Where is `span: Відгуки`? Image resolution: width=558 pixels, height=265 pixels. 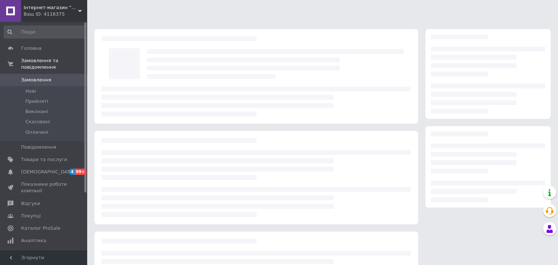
span: Відгуки is located at coordinates (31, 203).